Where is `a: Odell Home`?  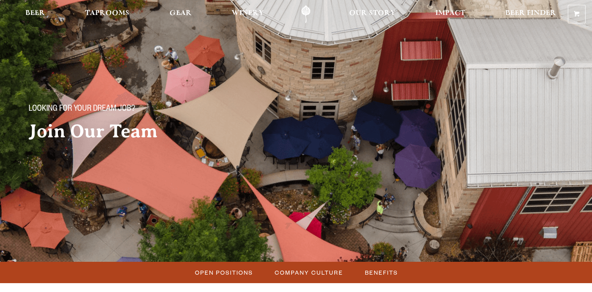
a: Odell Home is located at coordinates (306, 14).